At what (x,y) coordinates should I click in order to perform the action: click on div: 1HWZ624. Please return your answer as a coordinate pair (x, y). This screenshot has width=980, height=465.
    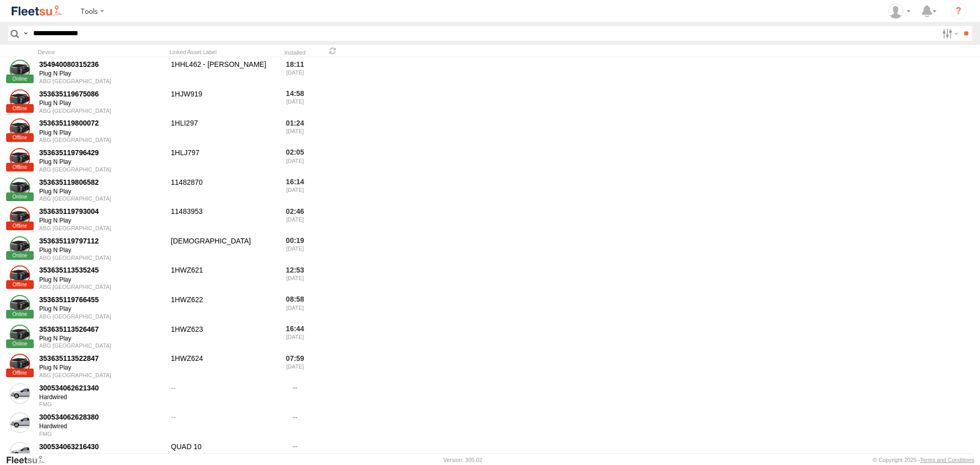
    Looking at the image, I should click on (221, 366).